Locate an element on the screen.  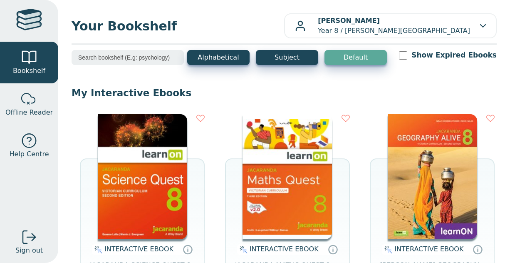
input: Search bookshelf (E.g: psychology) is located at coordinates (128, 57).